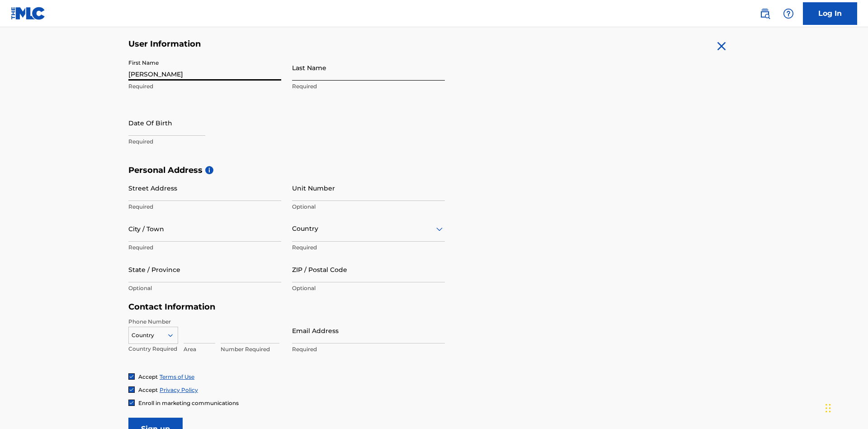  Describe the element at coordinates (829, 13) in the screenshot. I see `a: Log In` at that location.